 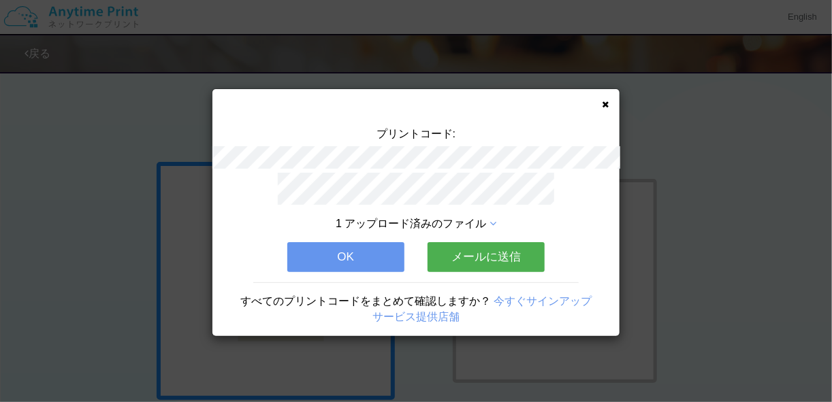 What do you see at coordinates (365, 301) in the screenshot?
I see `span: すべてのプリントコードをまとめて確認しますか？` at bounding box center [365, 301].